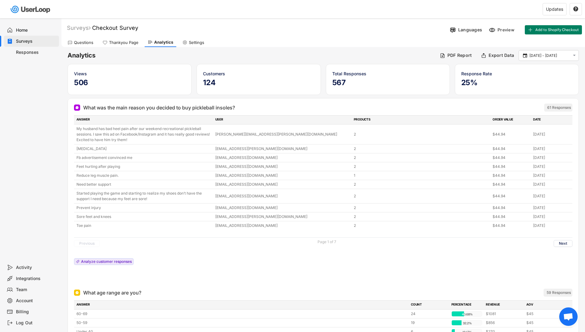  What do you see at coordinates (144, 157) in the screenshot?
I see `div: Fb advertisement convinced me` at bounding box center [144, 157].